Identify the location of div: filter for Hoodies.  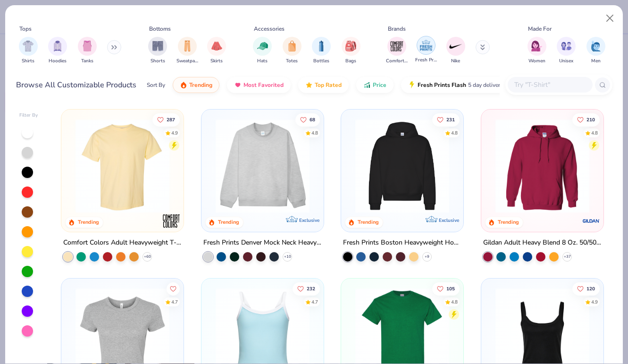
(58, 51).